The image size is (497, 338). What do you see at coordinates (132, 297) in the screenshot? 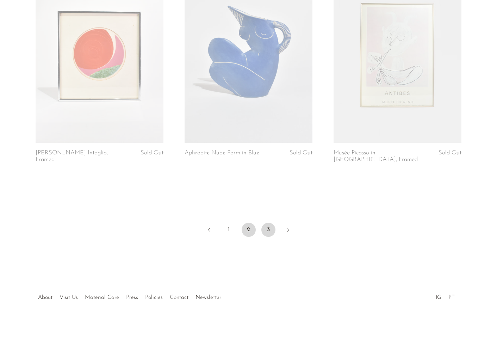
I see `a: Press` at bounding box center [132, 297].